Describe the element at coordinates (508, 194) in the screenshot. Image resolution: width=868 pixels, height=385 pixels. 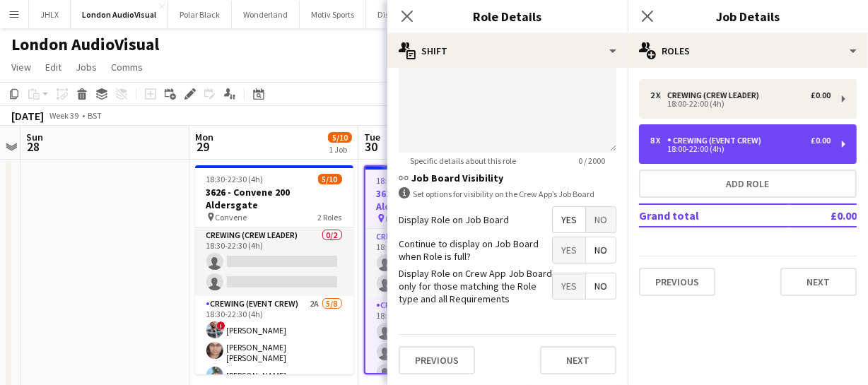
I see `div: Set options for visibility on the Crew App’s Job Board` at that location.